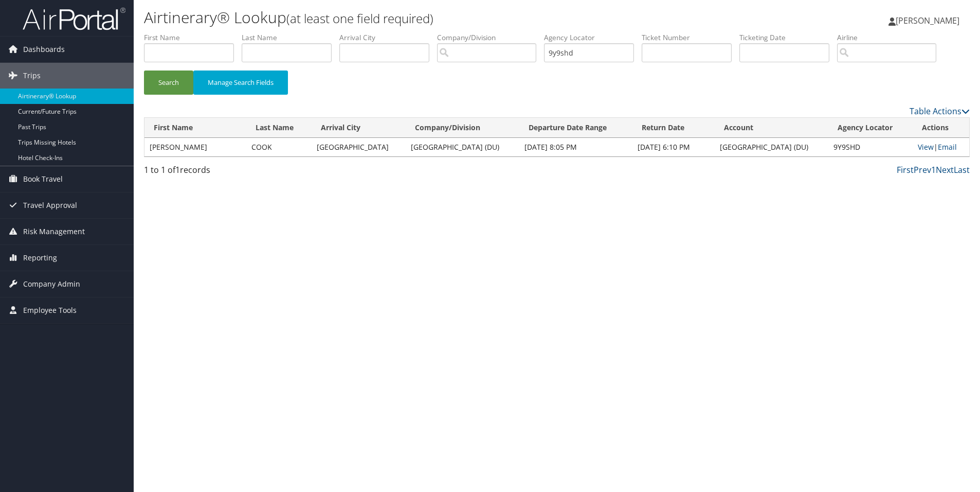 This screenshot has height=492, width=980. I want to click on label: Last Name, so click(291, 38).